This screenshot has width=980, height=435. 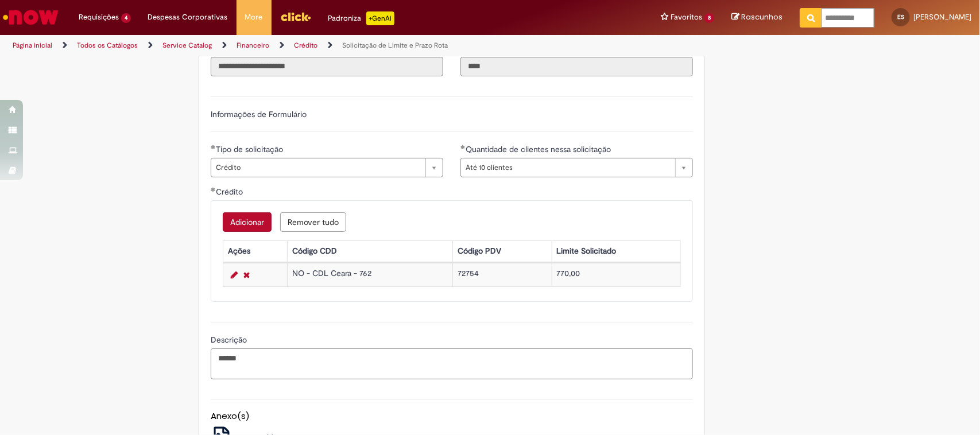 I want to click on a: Todos os Catálogos, so click(x=107, y=45).